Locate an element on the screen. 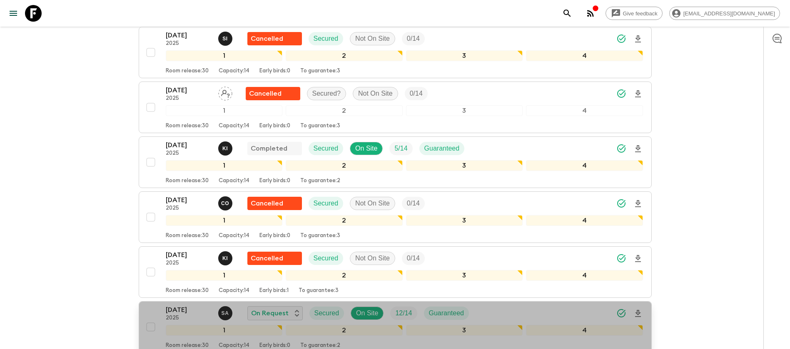  p: S I is located at coordinates (225, 39).